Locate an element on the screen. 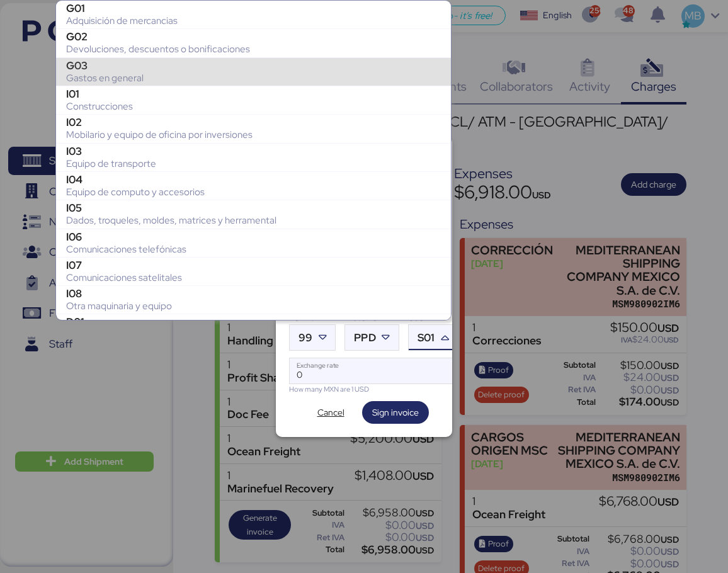 Image resolution: width=728 pixels, height=573 pixels. div: Otra maquinaria y equipo is located at coordinates (253, 306).